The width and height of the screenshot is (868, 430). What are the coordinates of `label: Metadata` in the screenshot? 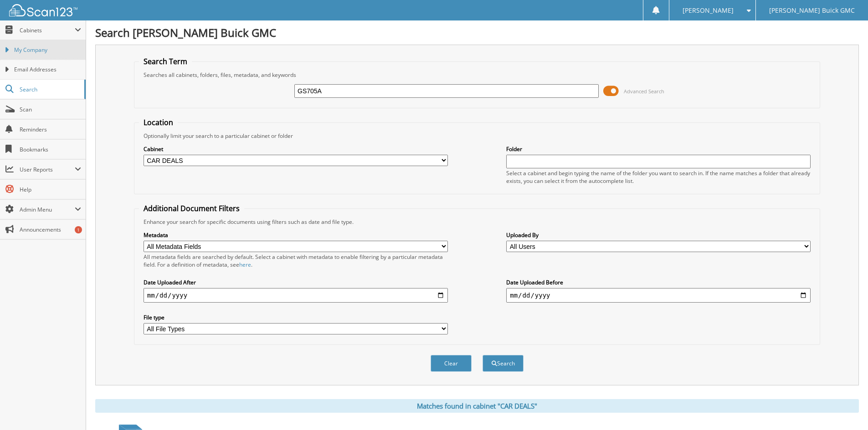 It's located at (296, 235).